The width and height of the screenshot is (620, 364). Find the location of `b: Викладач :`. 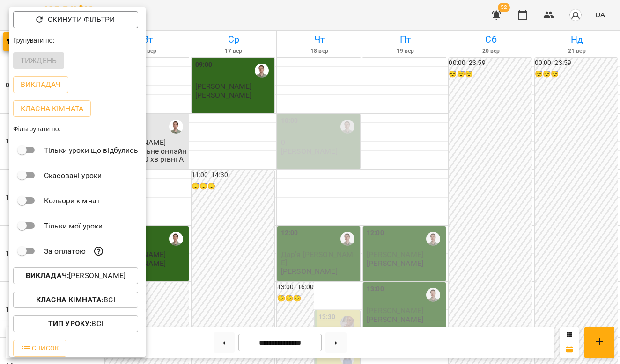

b: Викладач : is located at coordinates (47, 275).